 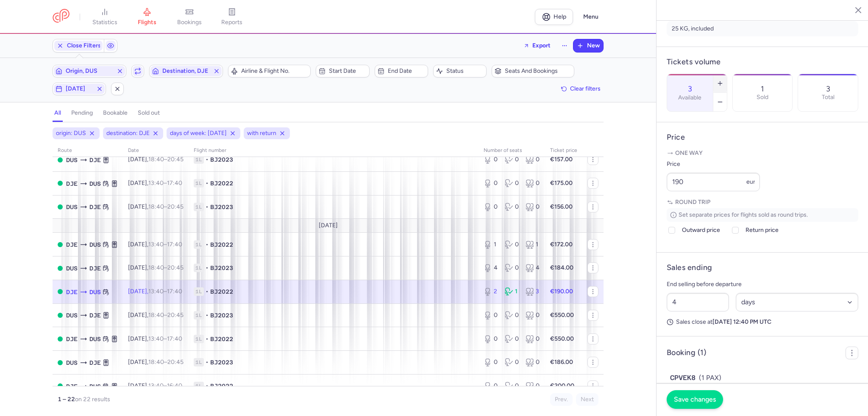 What do you see at coordinates (554, 17) in the screenshot?
I see `a: Help` at bounding box center [554, 17].